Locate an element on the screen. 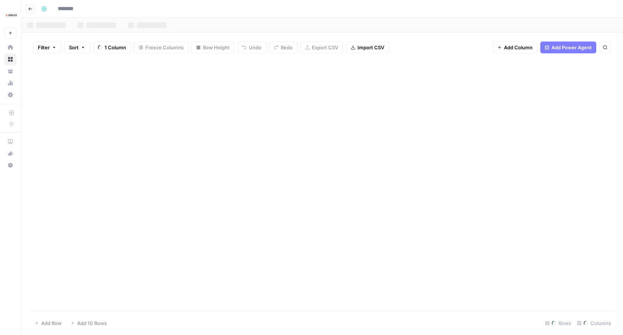  button: Export CSV is located at coordinates (322, 47).